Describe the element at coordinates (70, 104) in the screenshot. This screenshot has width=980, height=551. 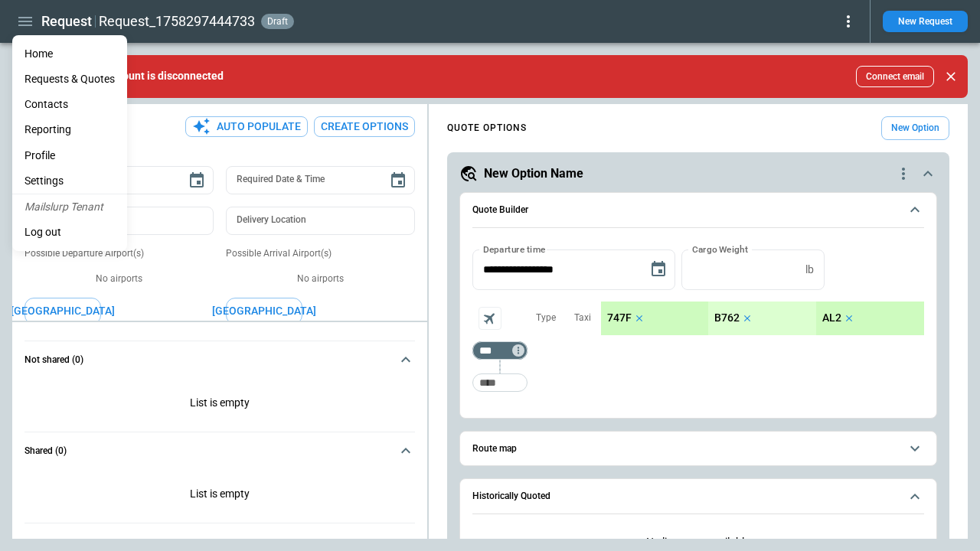
I see `a: Contacts` at that location.